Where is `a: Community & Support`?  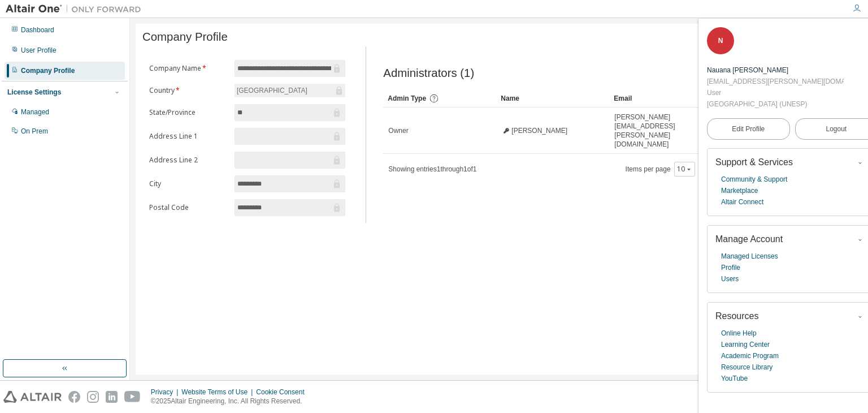
a: Community & Support is located at coordinates (754, 180).